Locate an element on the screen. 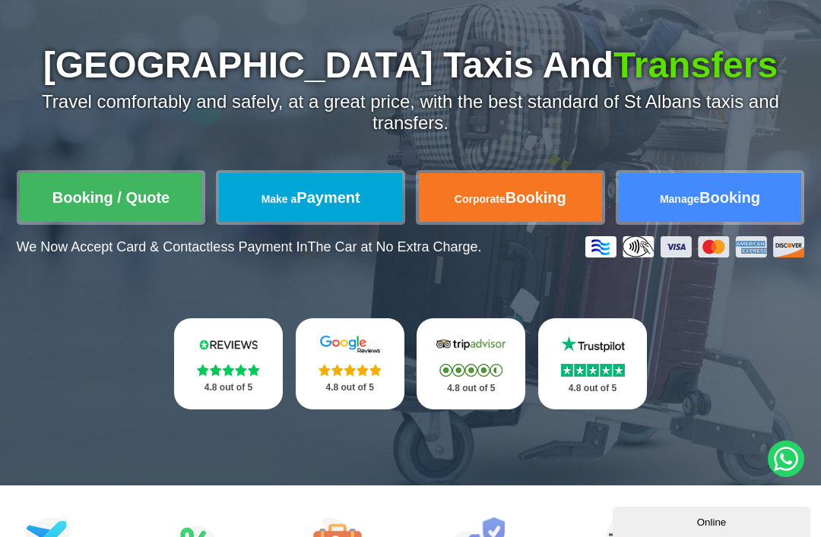 The width and height of the screenshot is (821, 537). span: Manage is located at coordinates (679, 199).